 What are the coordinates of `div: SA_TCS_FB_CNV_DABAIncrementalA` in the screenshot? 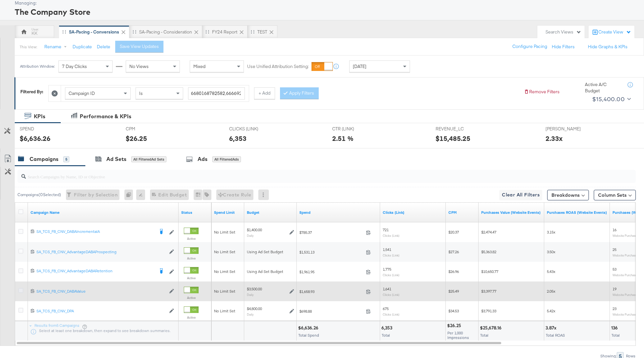 It's located at (95, 232).